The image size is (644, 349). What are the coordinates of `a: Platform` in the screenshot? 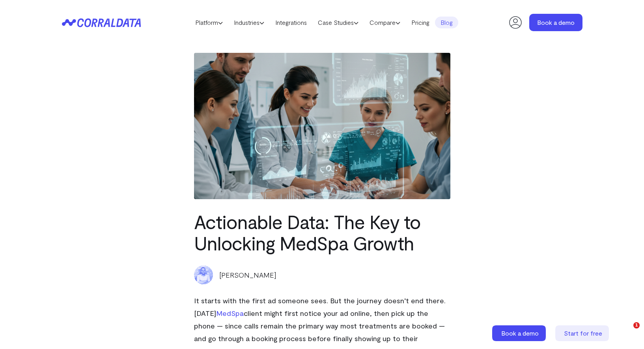 It's located at (209, 22).